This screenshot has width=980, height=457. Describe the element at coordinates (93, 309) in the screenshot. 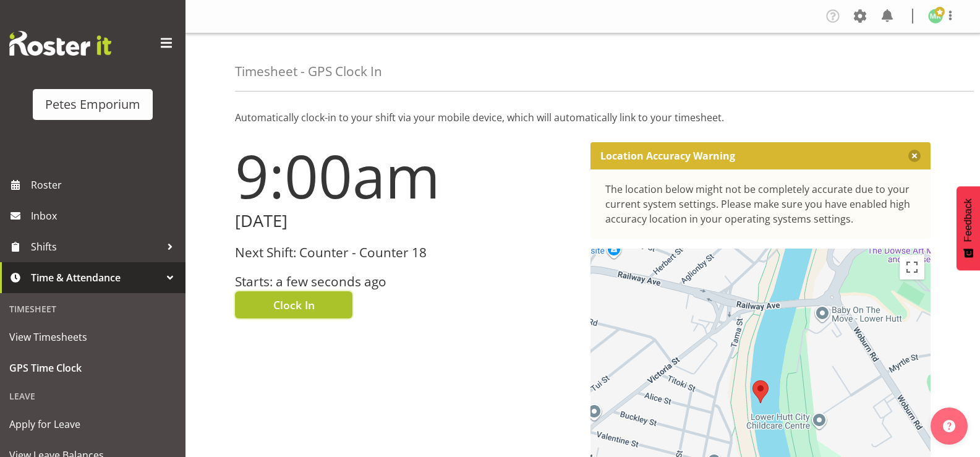

I see `div: Timesheet` at that location.